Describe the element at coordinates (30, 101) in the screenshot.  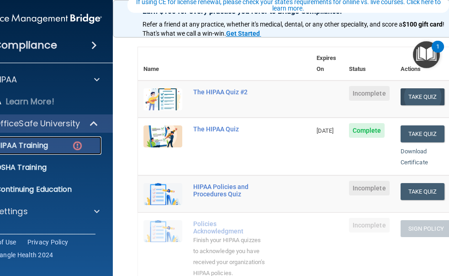
I see `p: Learn More!` at that location.